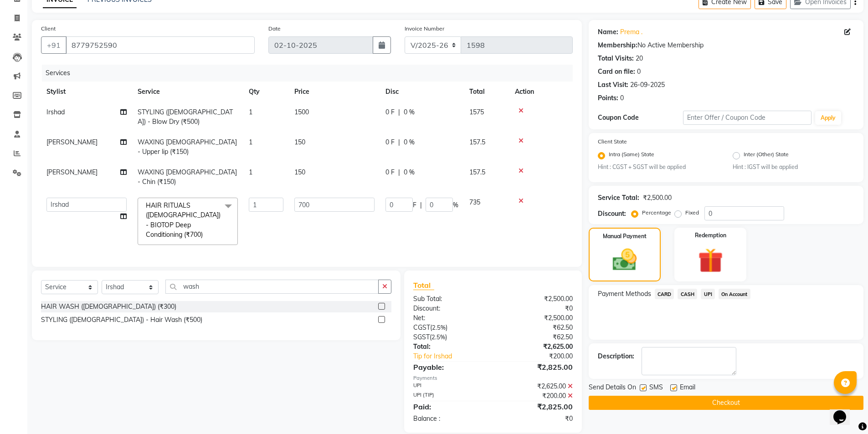  Describe the element at coordinates (692, 212) in the screenshot. I see `label: Fixed` at that location.